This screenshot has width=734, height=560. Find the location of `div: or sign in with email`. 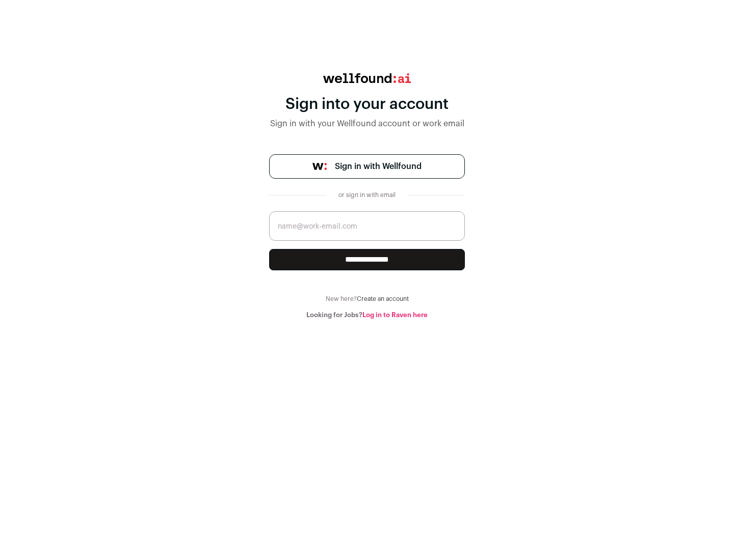

div: or sign in with email is located at coordinates (367, 195).